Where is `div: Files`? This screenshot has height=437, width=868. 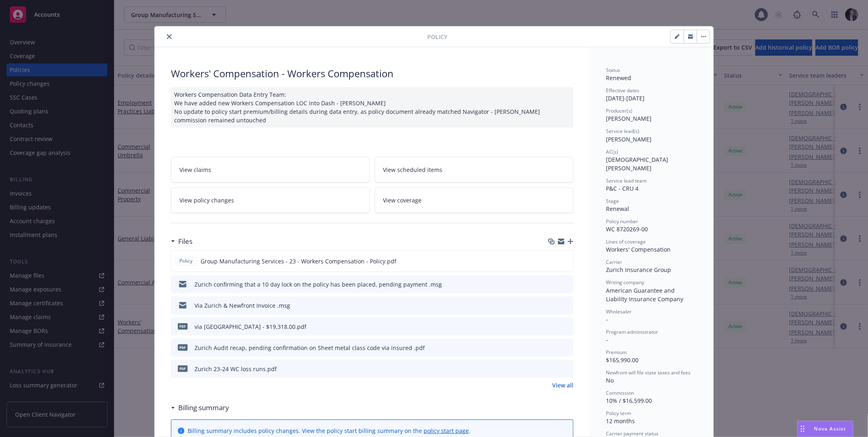
div: Files is located at coordinates (182, 242).